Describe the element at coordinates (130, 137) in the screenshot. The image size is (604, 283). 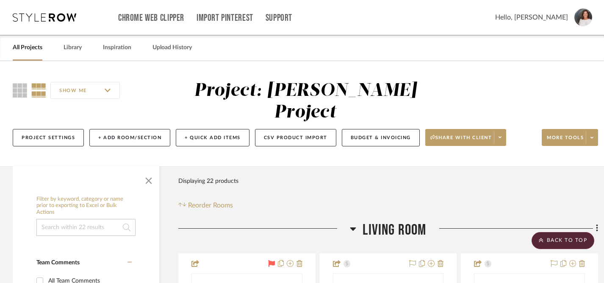
I see `button: + Add Room/Section` at that location.